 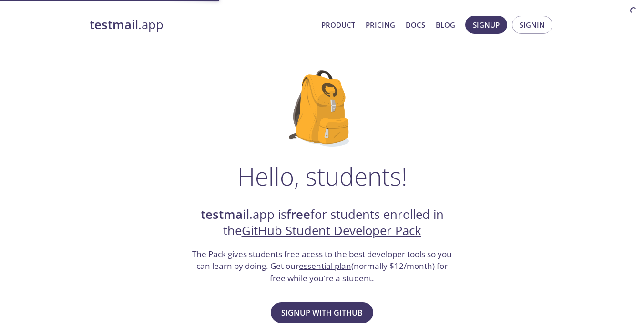 I want to click on span: Signin, so click(x=532, y=25).